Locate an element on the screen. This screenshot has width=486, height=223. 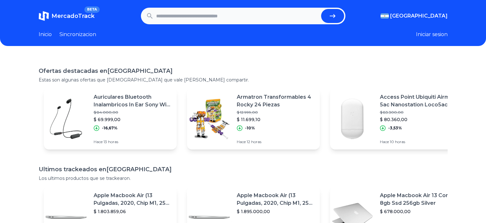
p: Hace 10 horas is located at coordinates (419, 142).